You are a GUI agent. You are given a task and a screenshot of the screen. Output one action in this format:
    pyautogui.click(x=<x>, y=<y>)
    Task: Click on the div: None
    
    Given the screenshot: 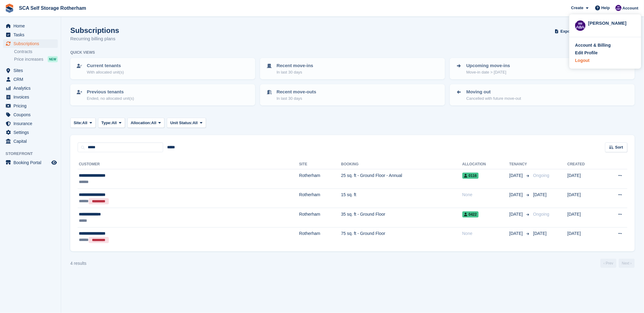 What is the action you would take?
    pyautogui.click(x=486, y=233)
    